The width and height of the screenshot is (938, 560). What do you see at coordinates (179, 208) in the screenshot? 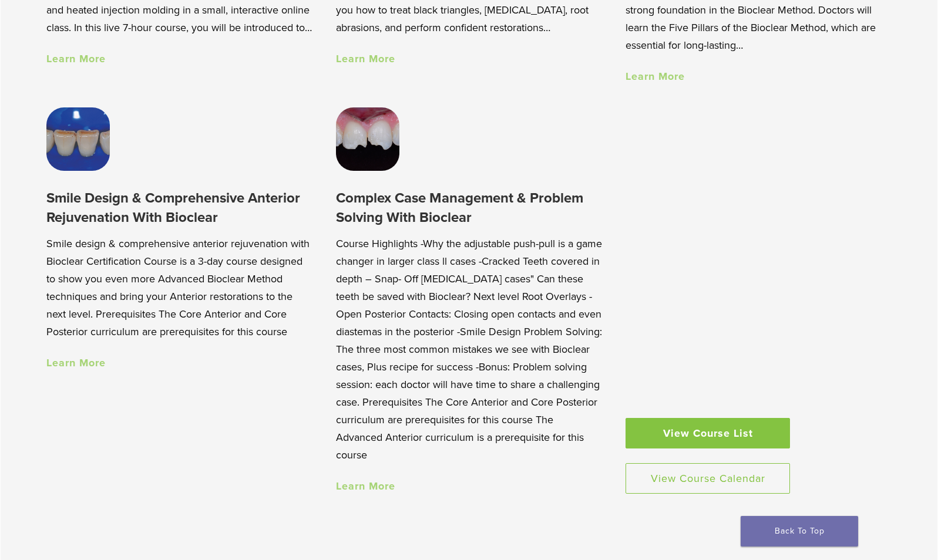
I see `h3: Smile Design & Comprehensive Anterior Rejuvenation With Bioclear` at bounding box center [179, 208].